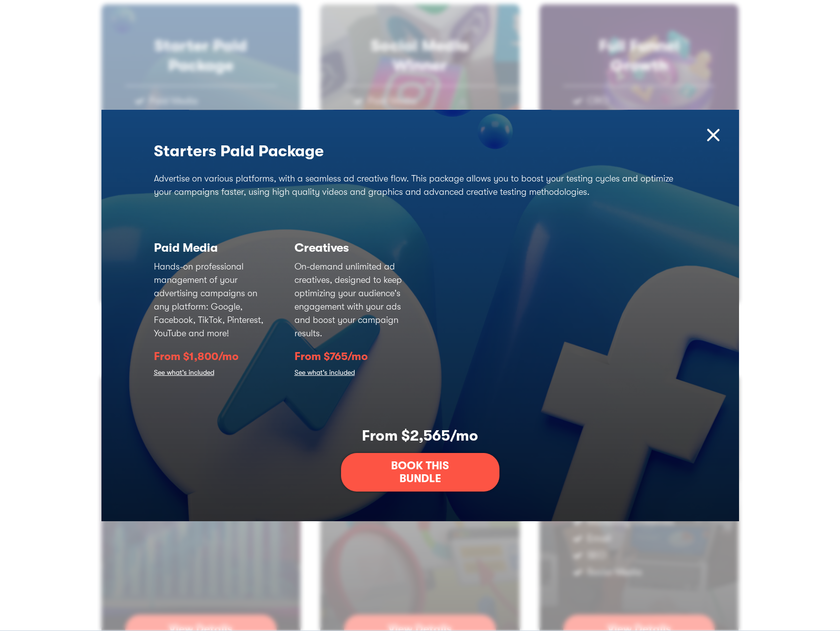 This screenshot has width=840, height=631. What do you see at coordinates (350, 248) in the screenshot?
I see `h3: Creatives` at bounding box center [350, 248].